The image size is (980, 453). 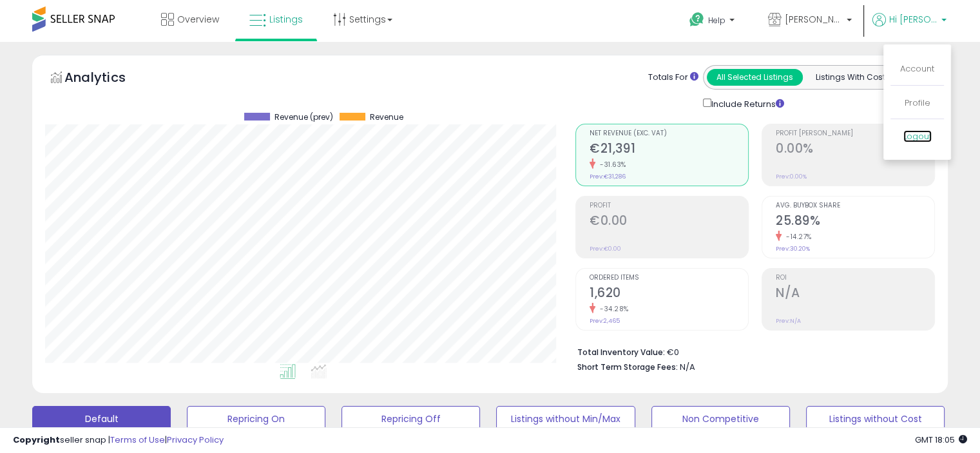 What do you see at coordinates (917, 102) in the screenshot?
I see `a: Profile` at bounding box center [917, 102].